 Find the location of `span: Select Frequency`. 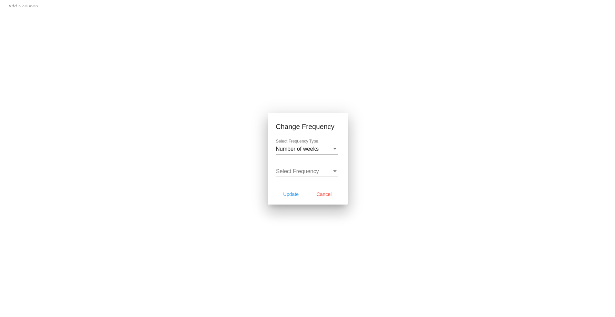

span: Select Frequency is located at coordinates (297, 171).